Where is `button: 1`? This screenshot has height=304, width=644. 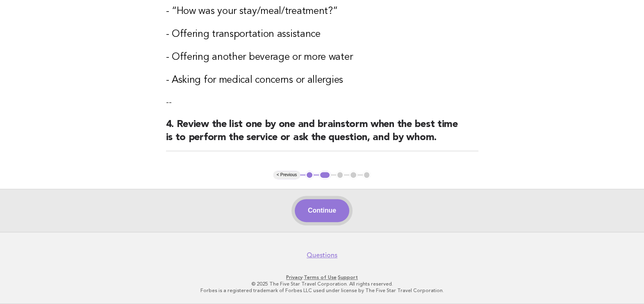 button: 1 is located at coordinates (309, 175).